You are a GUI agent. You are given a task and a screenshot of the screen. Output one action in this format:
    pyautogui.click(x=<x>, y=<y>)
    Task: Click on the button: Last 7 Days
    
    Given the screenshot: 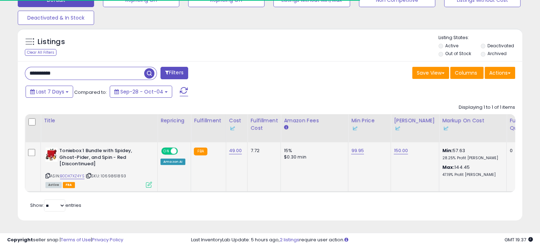 What is the action you would take?
    pyautogui.click(x=49, y=92)
    